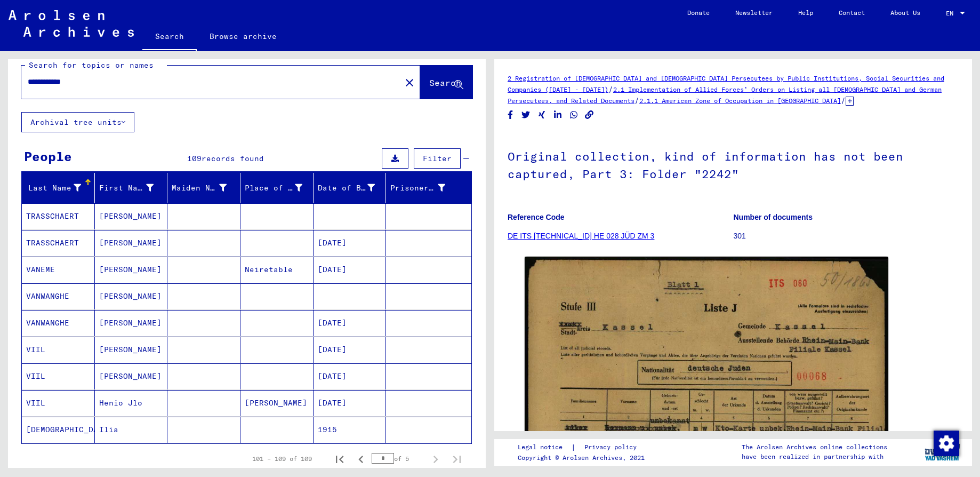  Describe the element at coordinates (526, 115) in the screenshot. I see `button: Share on Twitter` at that location.